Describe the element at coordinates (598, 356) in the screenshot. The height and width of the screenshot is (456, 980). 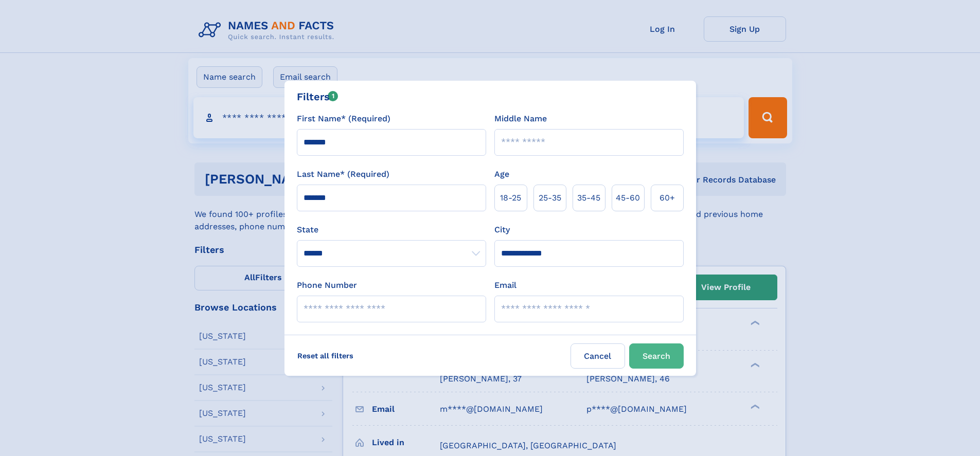
I see `label: Cancel` at that location.